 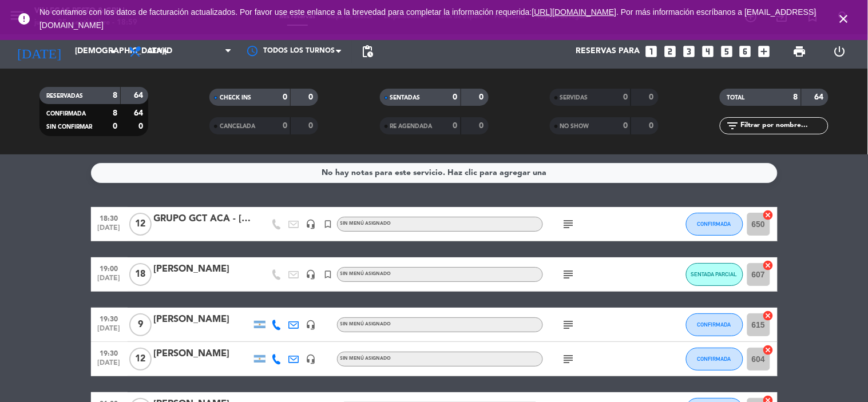 What do you see at coordinates (670, 51) in the screenshot?
I see `i: looks_two` at bounding box center [670, 51].